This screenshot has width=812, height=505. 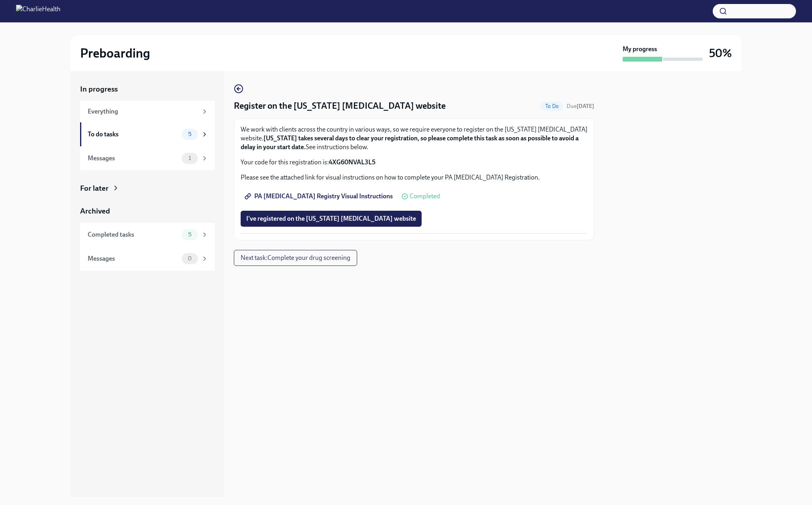 What do you see at coordinates (425, 196) in the screenshot?
I see `span: Completed` at bounding box center [425, 196].